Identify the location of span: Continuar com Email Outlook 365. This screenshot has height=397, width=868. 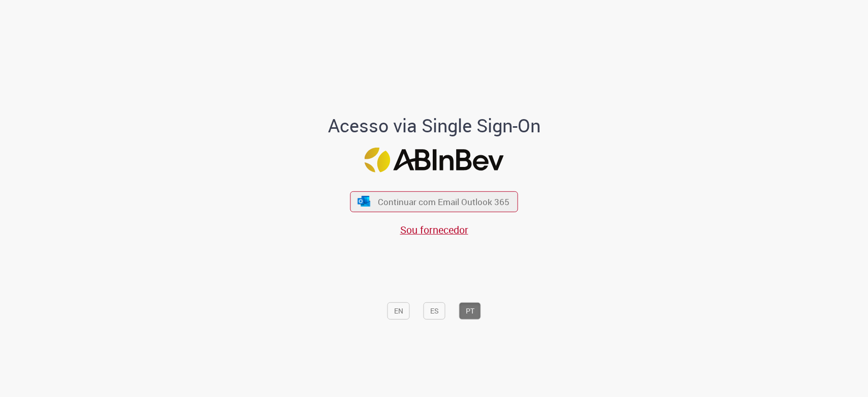
(444, 201).